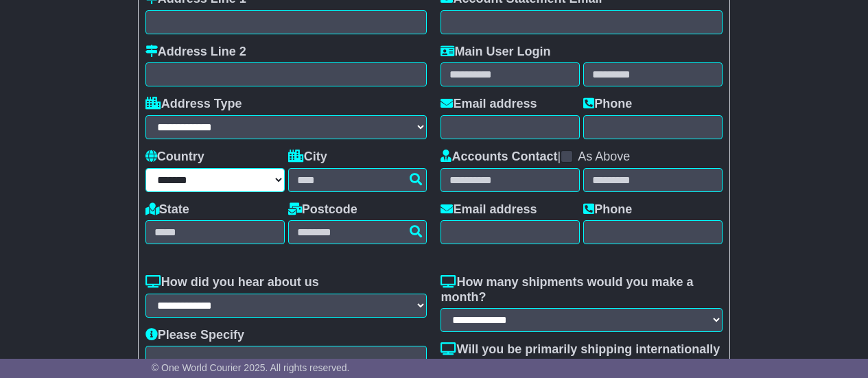 This screenshot has width=868, height=378. Describe the element at coordinates (167, 210) in the screenshot. I see `label: State` at that location.